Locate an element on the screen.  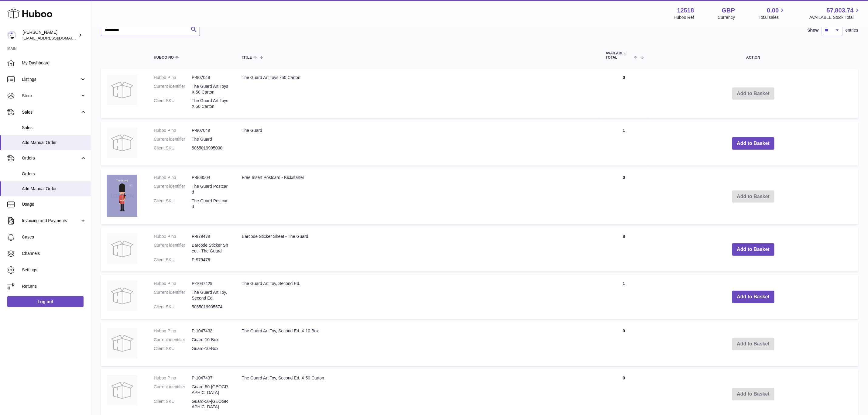
span: Stock is located at coordinates (51, 96).